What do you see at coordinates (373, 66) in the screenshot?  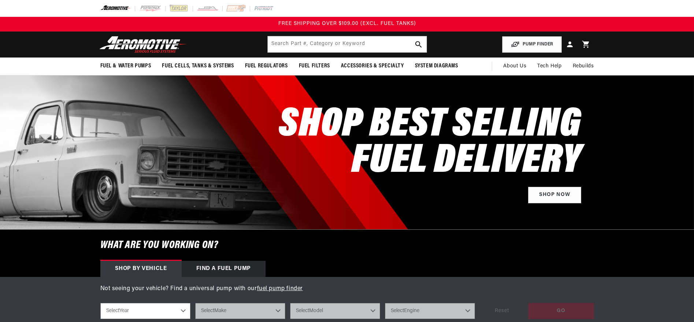 I see `span: Accessories & Specialty` at bounding box center [373, 66].